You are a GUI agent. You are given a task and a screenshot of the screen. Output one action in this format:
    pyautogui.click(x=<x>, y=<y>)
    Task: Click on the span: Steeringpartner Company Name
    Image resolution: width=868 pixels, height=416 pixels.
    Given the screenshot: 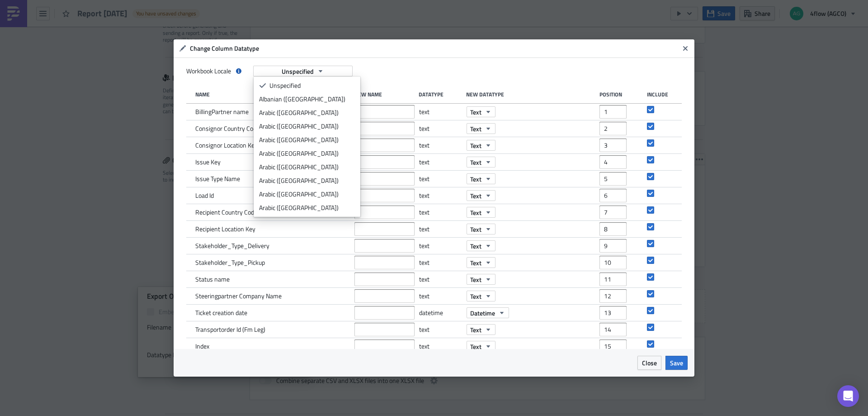 What is the action you would take?
    pyautogui.click(x=238, y=296)
    